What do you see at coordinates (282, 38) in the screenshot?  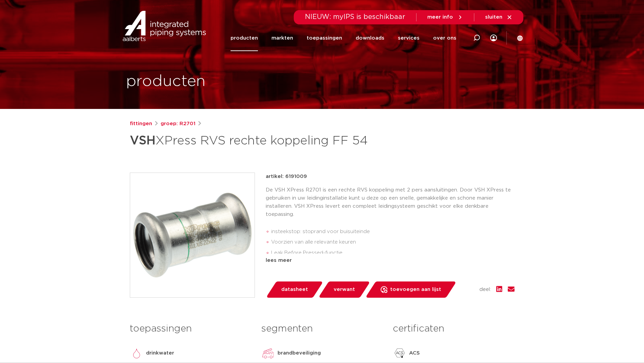 I see `a: markten` at bounding box center [282, 38].